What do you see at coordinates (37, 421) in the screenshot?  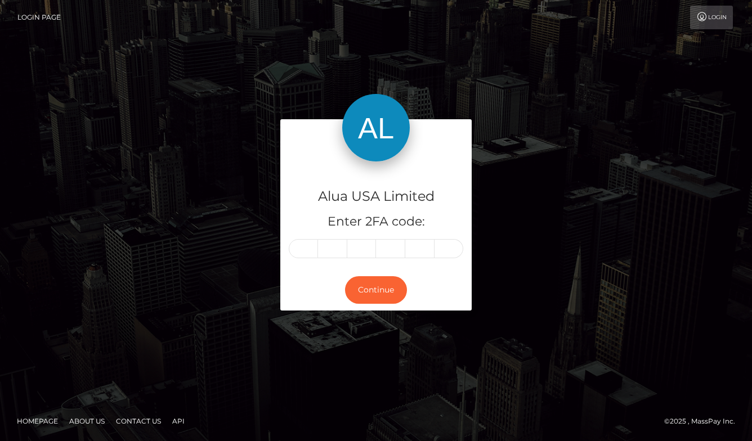 I see `a: Homepage` at bounding box center [37, 421].